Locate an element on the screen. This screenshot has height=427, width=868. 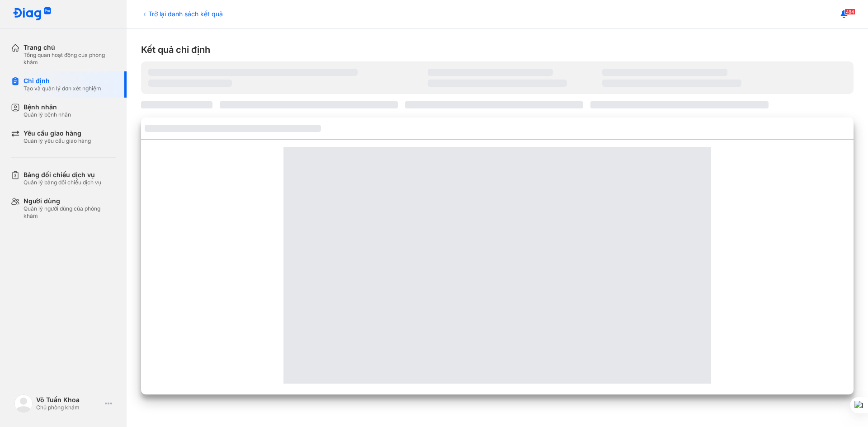
div: Kết quả chỉ định is located at coordinates (498, 49).